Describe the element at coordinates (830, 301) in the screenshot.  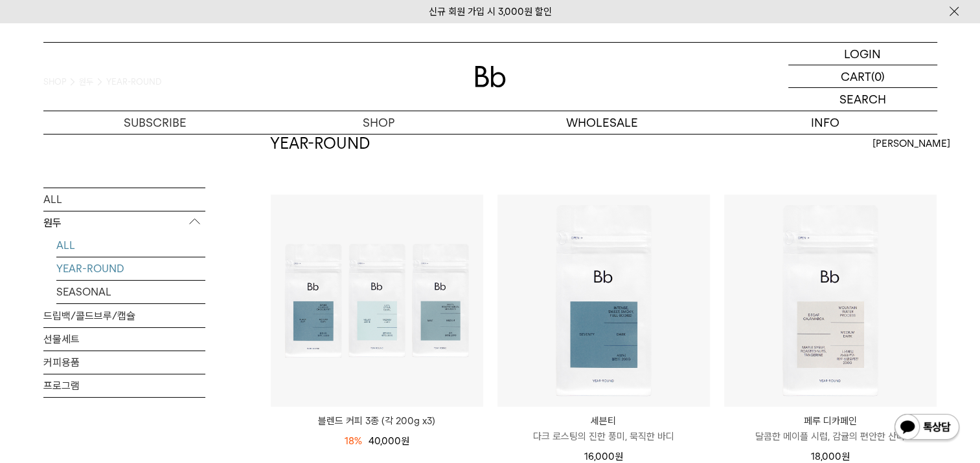
I see `img: 페루 디카페인` at that location.